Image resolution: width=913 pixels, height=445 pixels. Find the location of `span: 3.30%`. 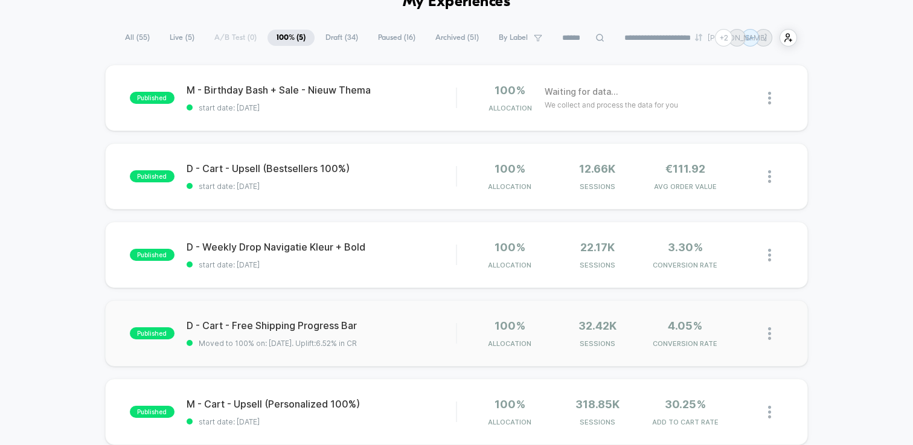

span: 3.30% is located at coordinates (685, 247).